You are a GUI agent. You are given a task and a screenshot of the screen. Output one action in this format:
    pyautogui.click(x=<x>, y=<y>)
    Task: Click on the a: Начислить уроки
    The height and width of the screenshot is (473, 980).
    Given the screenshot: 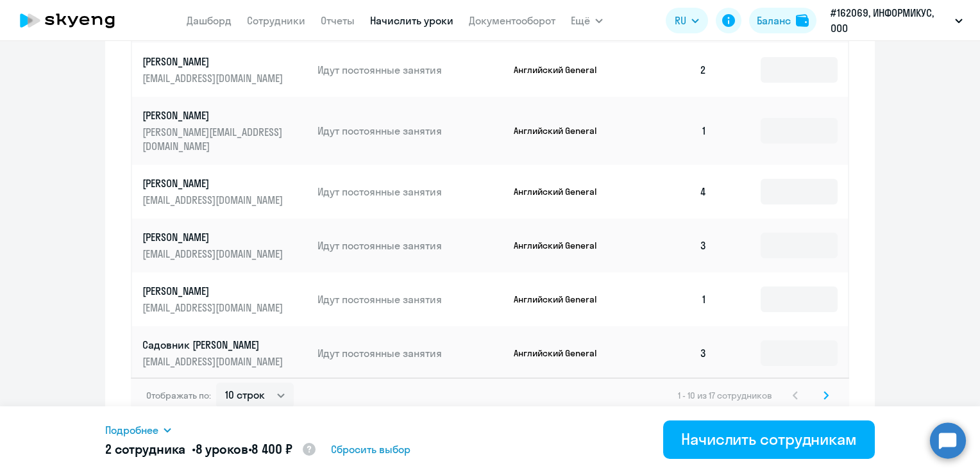 What is the action you would take?
    pyautogui.click(x=412, y=20)
    